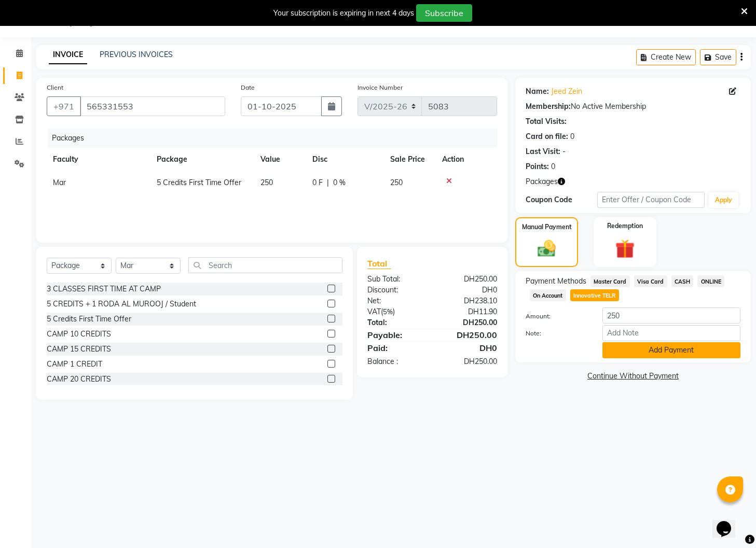  What do you see at coordinates (650, 199) in the screenshot?
I see `input: Enter Offer / Coupon Code` at bounding box center [650, 199].